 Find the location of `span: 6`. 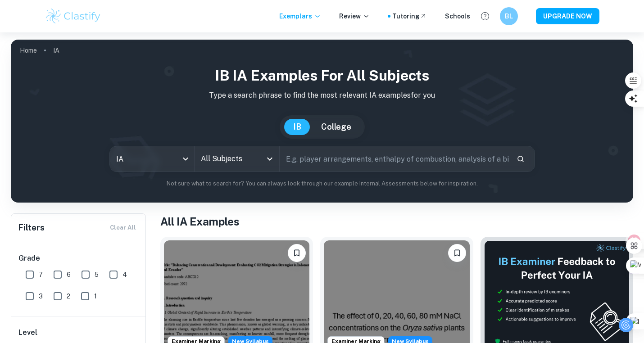

span: 6 is located at coordinates (69, 274).